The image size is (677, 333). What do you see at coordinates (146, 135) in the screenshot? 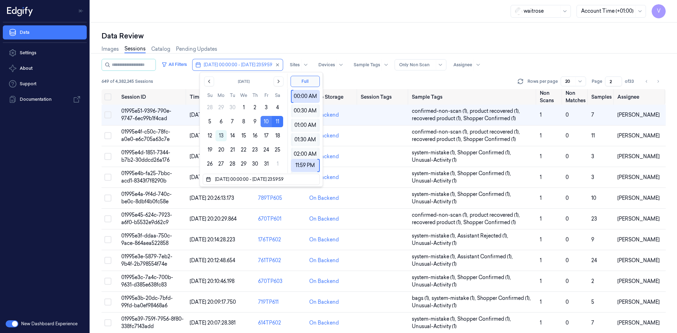
I see `span: 01995e4f-c50c-78fc-a0e0-e6c705a63c7e` at bounding box center [146, 135].